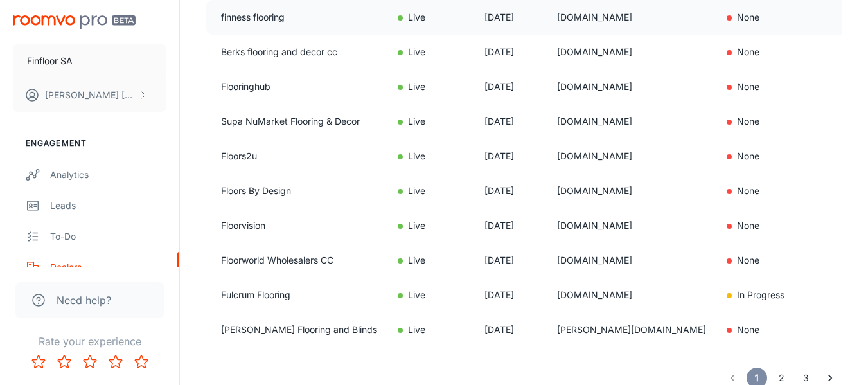 Image resolution: width=868 pixels, height=385 pixels. Describe the element at coordinates (108, 206) in the screenshot. I see `div: Leads` at that location.